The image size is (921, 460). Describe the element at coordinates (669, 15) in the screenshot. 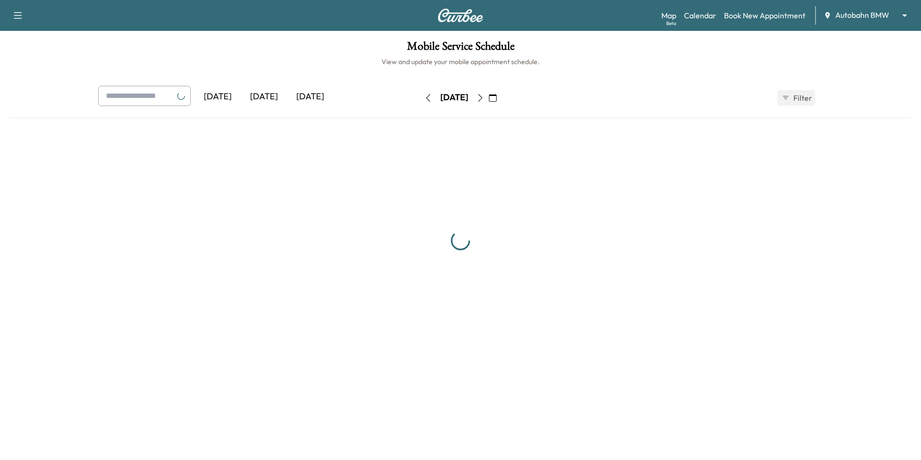

I see `a: MapBeta` at that location.